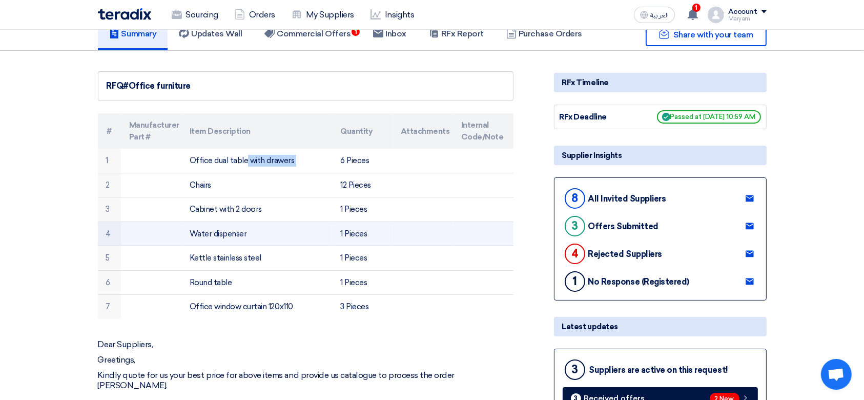  Describe the element at coordinates (544, 34) in the screenshot. I see `h5: Purchase Orders` at that location.